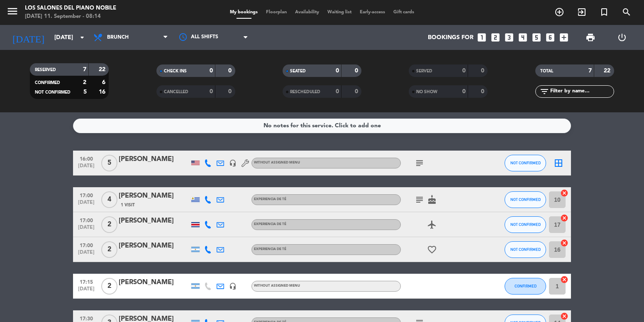 The image size is (644, 322). What do you see at coordinates (85, 92) in the screenshot?
I see `strong: 5` at bounding box center [85, 92].